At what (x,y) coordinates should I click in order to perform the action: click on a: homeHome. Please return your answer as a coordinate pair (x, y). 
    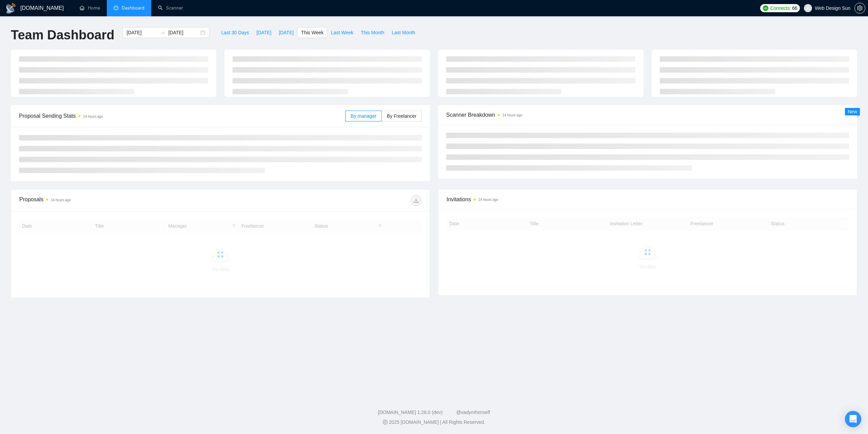
    Looking at the image, I should click on (90, 8).